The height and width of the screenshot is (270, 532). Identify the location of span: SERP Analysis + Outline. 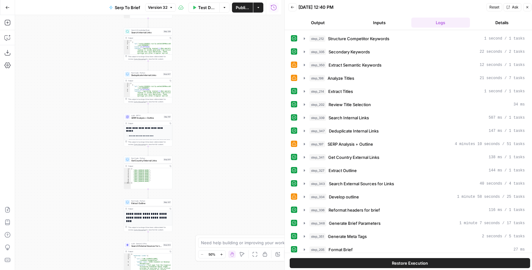
(147, 118).